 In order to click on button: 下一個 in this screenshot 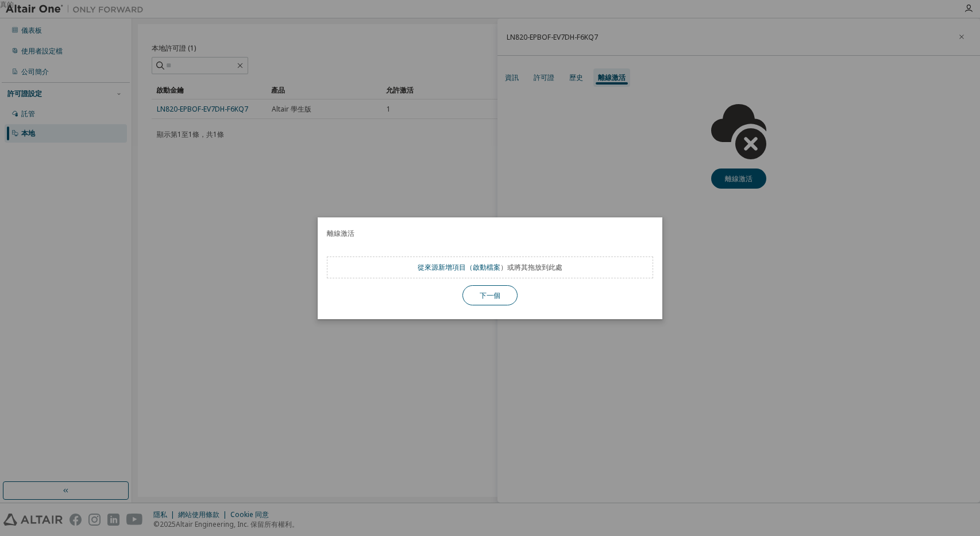, I will do `click(490, 295)`.